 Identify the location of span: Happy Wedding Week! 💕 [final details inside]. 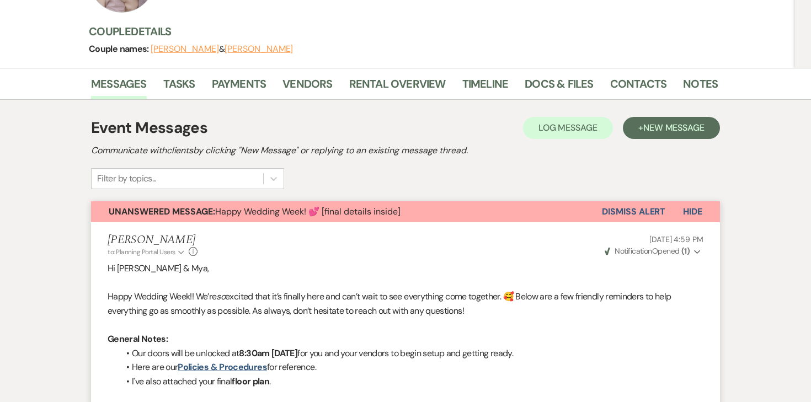
(254, 211).